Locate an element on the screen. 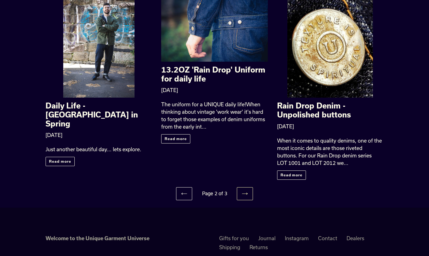  a: Dealers is located at coordinates (355, 238).